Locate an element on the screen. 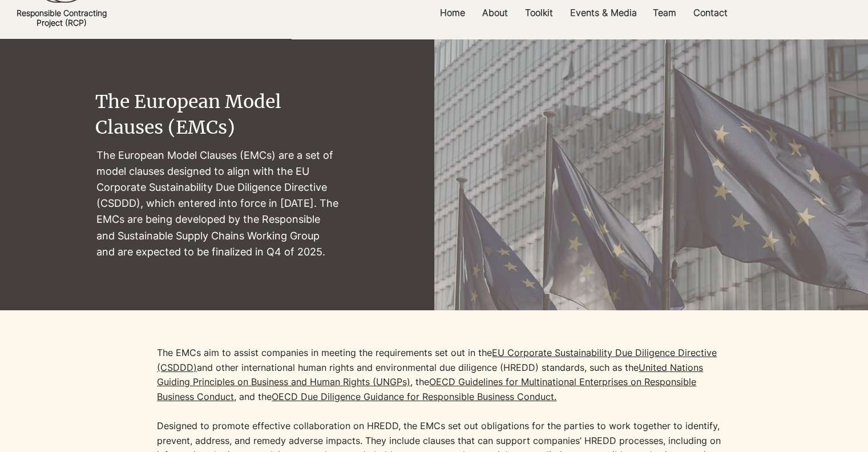  p: The European Model Clauses (EMCs) are a set of model clauses designed to align with the EU Corpor... is located at coordinates (218, 204).